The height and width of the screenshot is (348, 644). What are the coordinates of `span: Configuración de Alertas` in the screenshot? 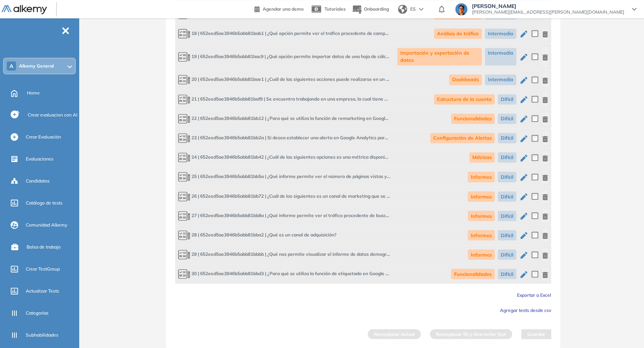 It's located at (462, 138).